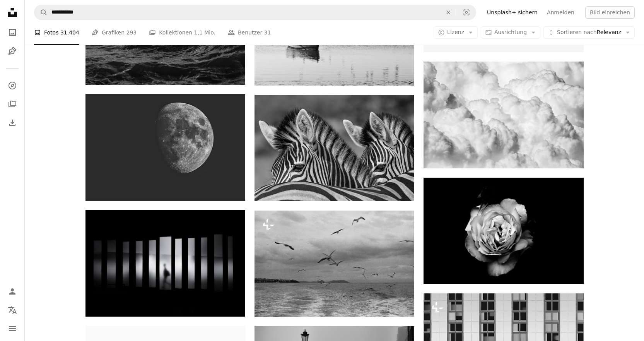 This screenshot has width=644, height=341. I want to click on span: Relevanz, so click(589, 32).